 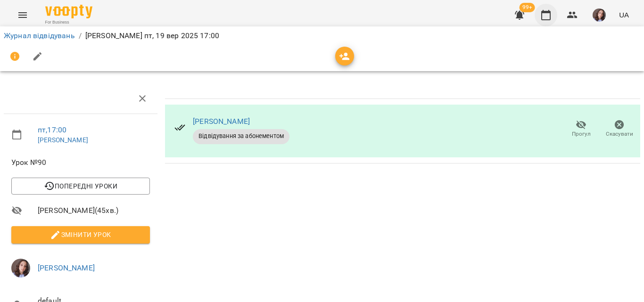 I want to click on span: 99+, so click(x=527, y=7).